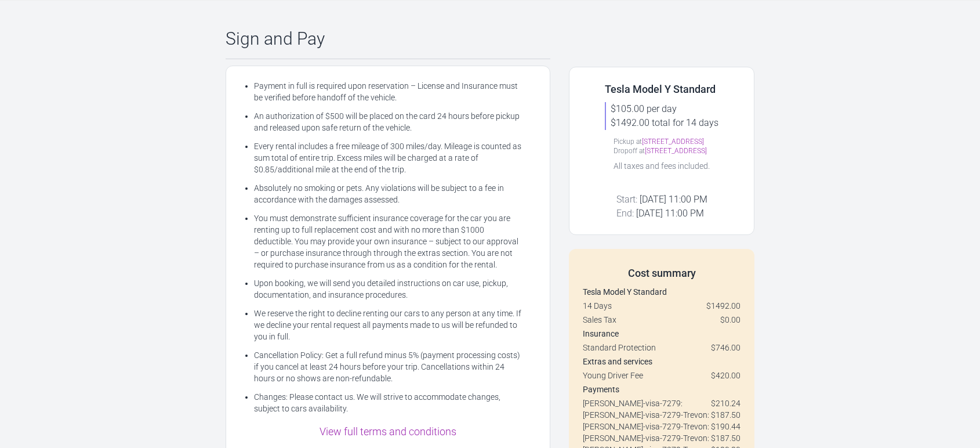 This screenshot has height=448, width=980. Describe the element at coordinates (661, 320) in the screenshot. I see `div: Sales Tax` at that location.